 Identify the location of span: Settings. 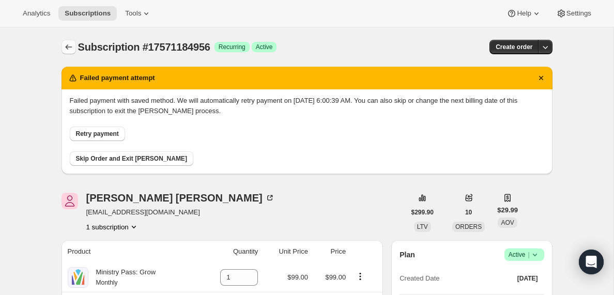
(579, 13).